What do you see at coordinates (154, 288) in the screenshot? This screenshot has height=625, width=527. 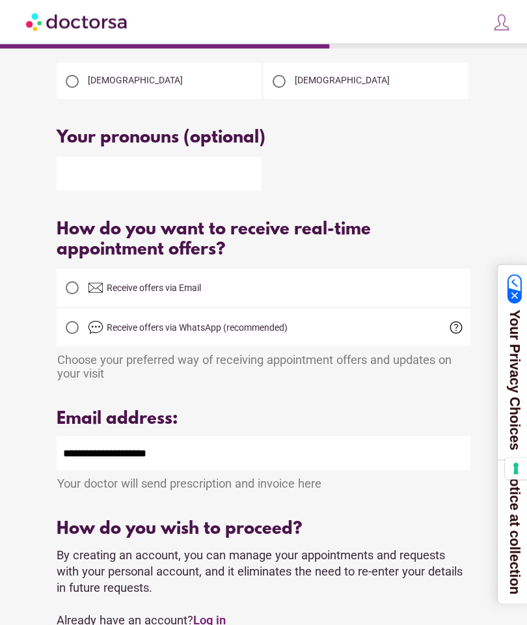 I see `span: Receive offers via Email` at bounding box center [154, 288].